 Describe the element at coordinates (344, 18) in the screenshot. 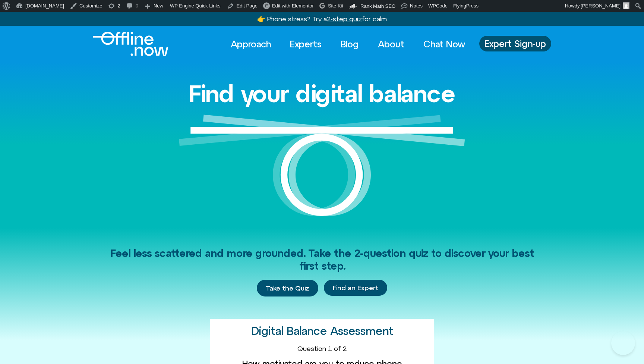

I see `u: 2-step quiz` at that location.